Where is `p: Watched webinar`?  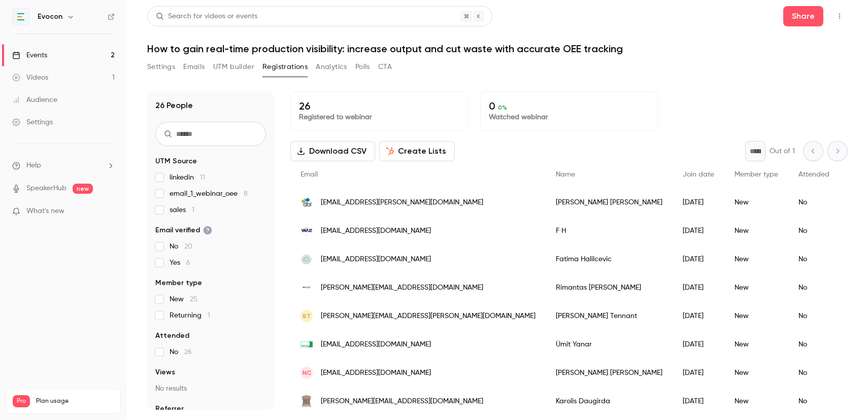
p: Watched webinar is located at coordinates (569, 117).